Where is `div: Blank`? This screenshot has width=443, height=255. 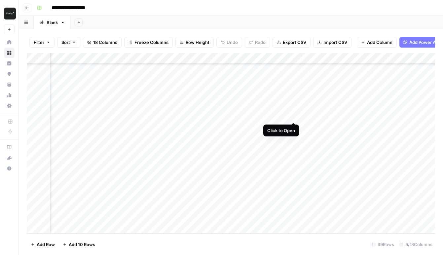 div: Blank is located at coordinates (52, 22).